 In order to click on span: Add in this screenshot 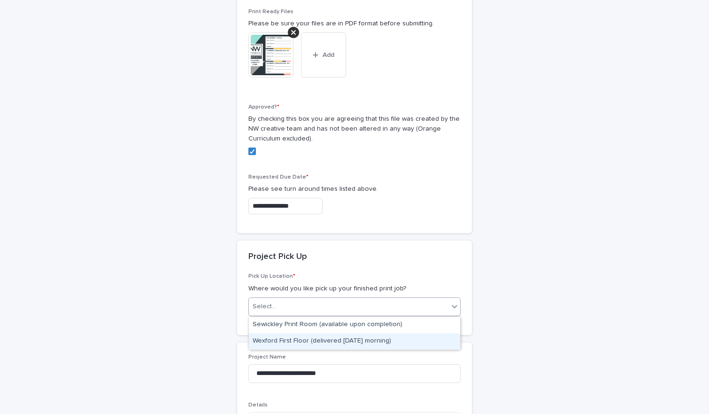, I will do `click(328, 55)`.